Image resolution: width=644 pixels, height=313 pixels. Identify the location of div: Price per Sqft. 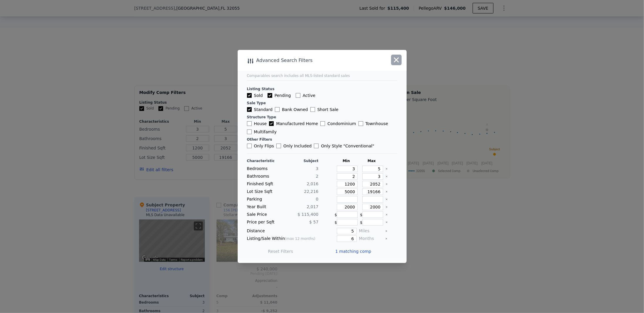
(264, 222).